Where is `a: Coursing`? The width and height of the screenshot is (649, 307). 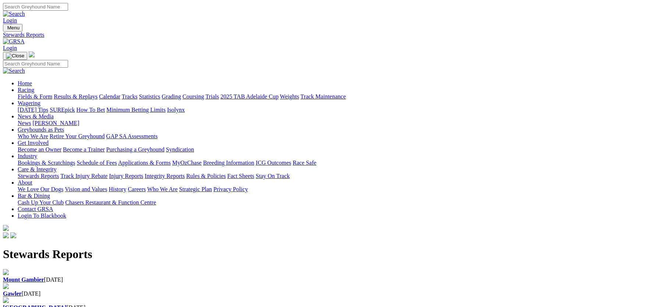
a: Coursing is located at coordinates (193, 96).